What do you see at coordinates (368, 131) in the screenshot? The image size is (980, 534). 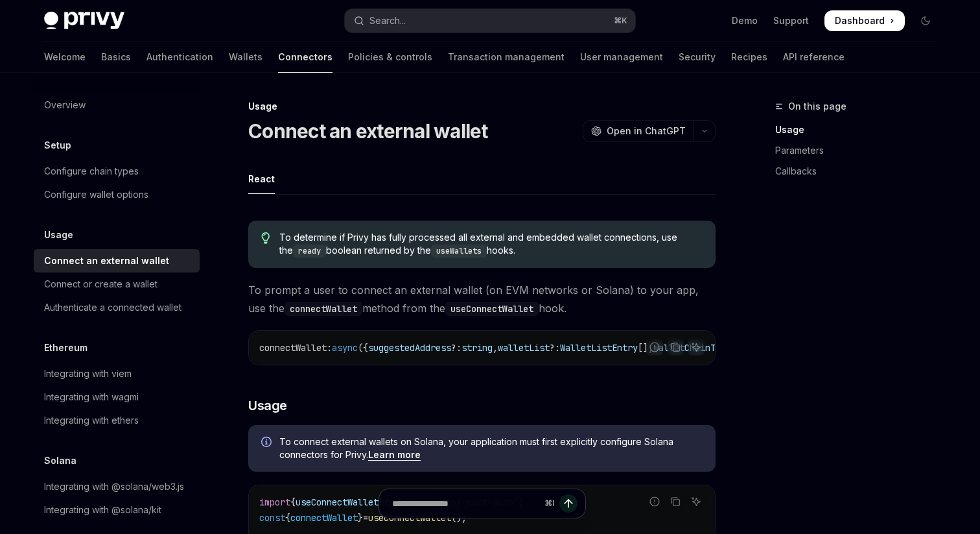 I see `h1: Connect an external wallet` at bounding box center [368, 131].